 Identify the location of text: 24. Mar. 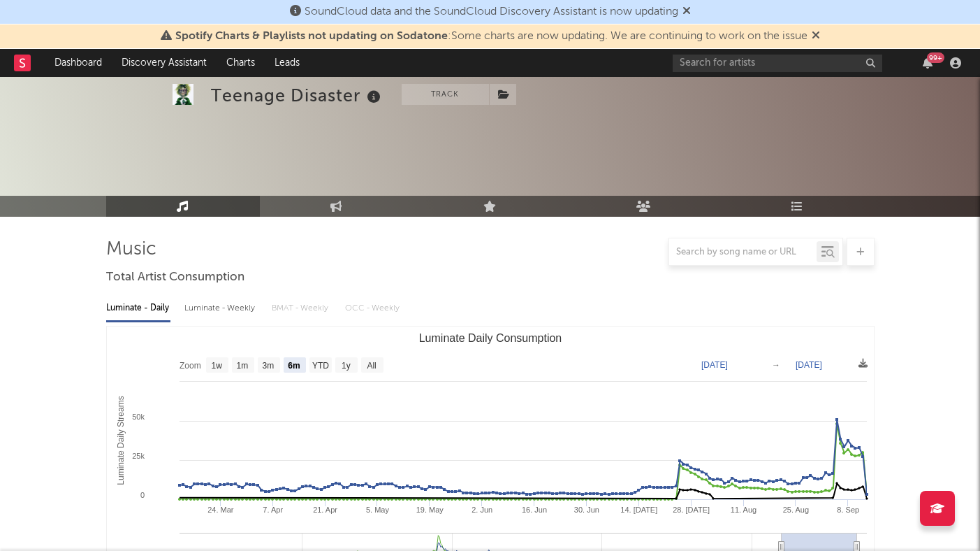
(221, 509).